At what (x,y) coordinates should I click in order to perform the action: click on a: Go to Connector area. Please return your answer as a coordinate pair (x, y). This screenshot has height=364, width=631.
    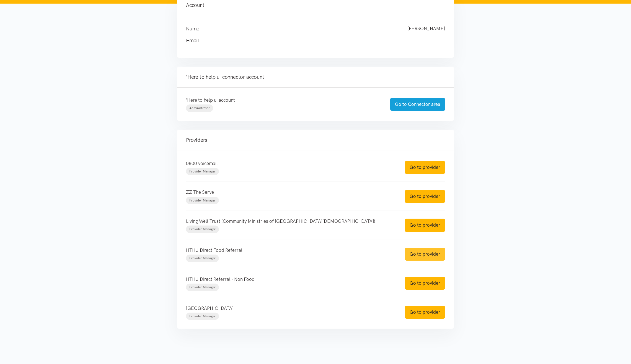
    Looking at the image, I should click on (418, 104).